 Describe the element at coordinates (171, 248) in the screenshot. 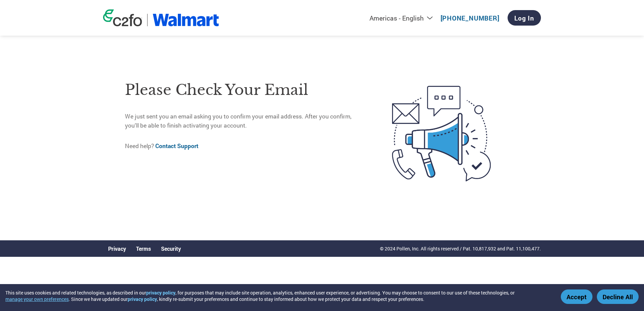

I see `a: Security` at that location.